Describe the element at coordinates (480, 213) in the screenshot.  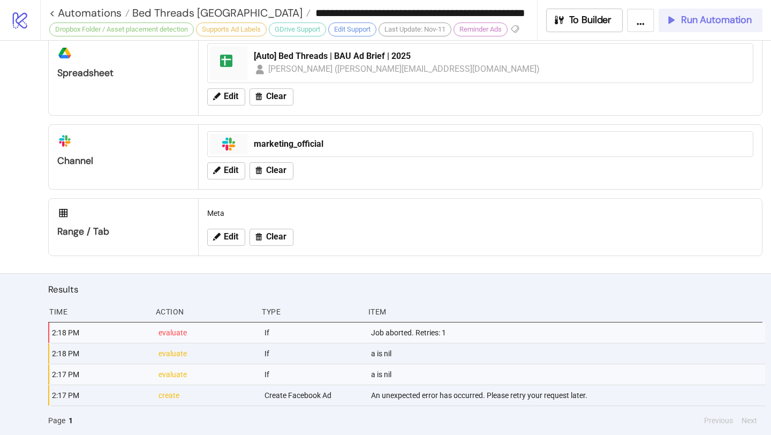
I see `div: Meta` at that location.